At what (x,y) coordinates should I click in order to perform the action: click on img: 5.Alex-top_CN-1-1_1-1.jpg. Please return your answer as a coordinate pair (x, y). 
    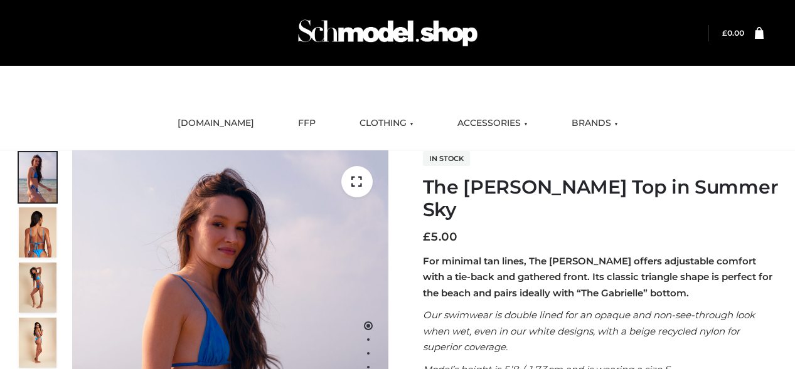
    Looking at the image, I should click on (38, 233).